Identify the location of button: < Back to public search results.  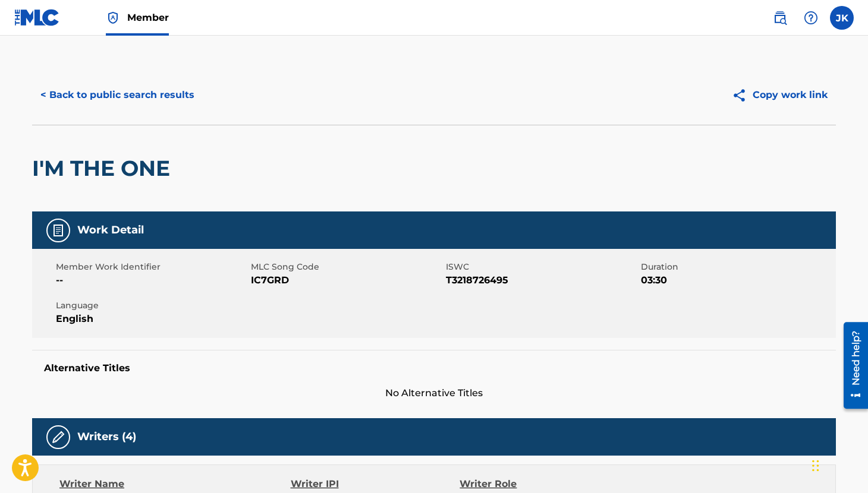
(117, 95).